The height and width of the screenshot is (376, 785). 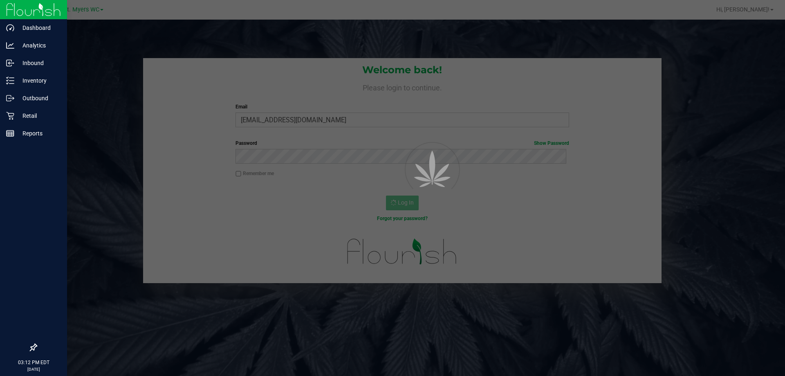 I want to click on inline-svg: Analytics, so click(x=10, y=45).